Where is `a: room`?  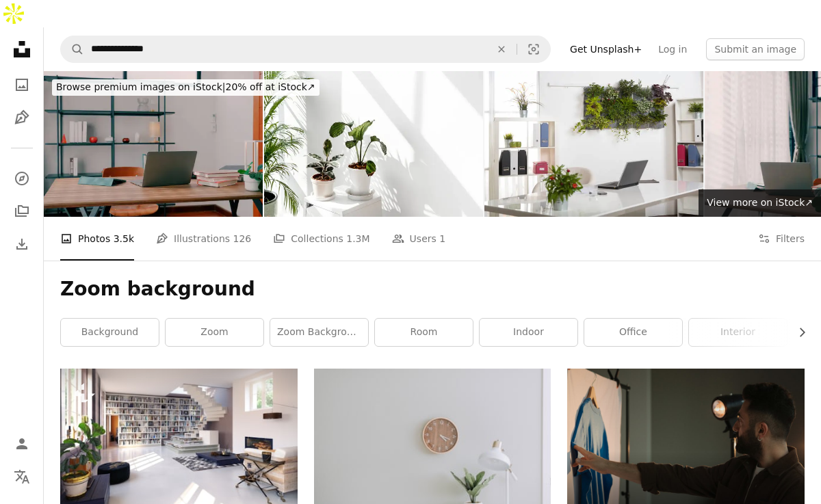 a: room is located at coordinates (424, 332).